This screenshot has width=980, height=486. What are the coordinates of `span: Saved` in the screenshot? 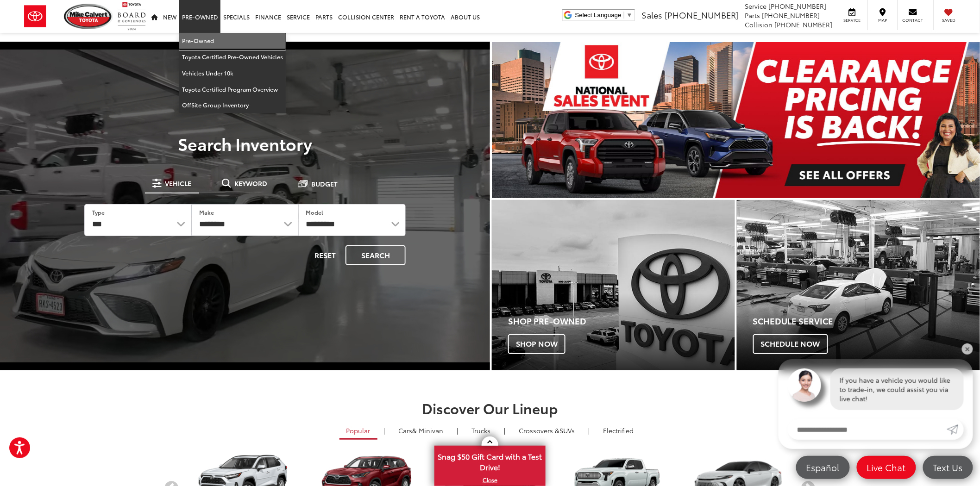 It's located at (949, 20).